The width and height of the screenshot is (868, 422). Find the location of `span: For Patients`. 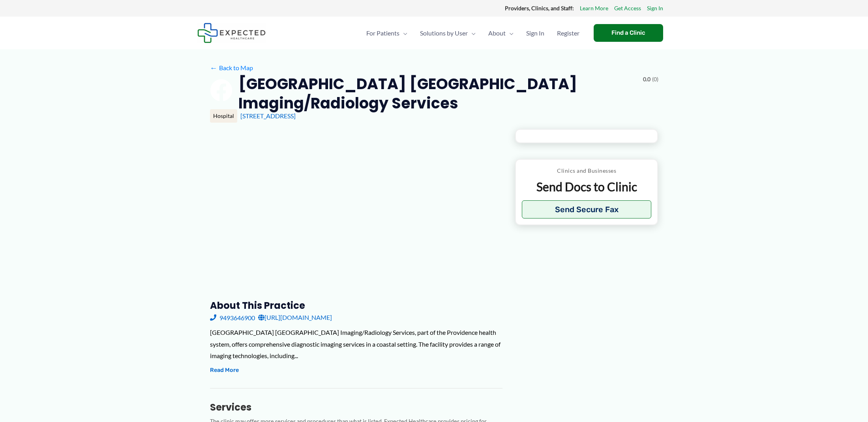

span: For Patients is located at coordinates (383, 33).